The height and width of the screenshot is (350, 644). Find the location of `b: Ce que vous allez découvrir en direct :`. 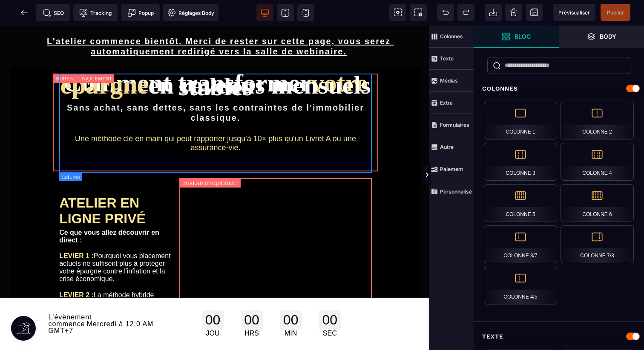

b: Ce que vous allez découvrir en direct : is located at coordinates (110, 211).